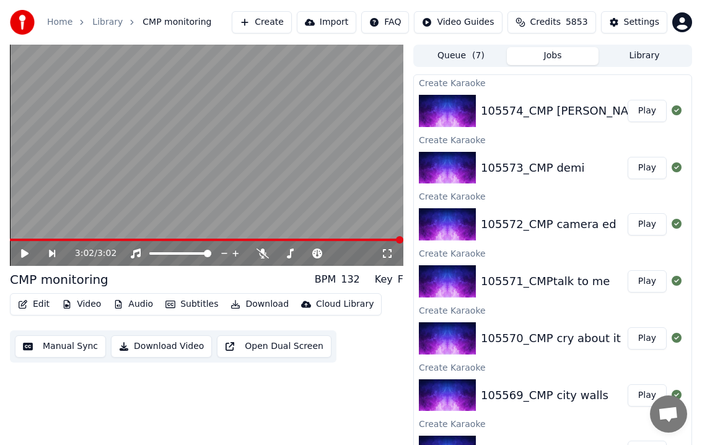 The width and height of the screenshot is (702, 445). Describe the element at coordinates (577, 22) in the screenshot. I see `span: 5853` at that location.